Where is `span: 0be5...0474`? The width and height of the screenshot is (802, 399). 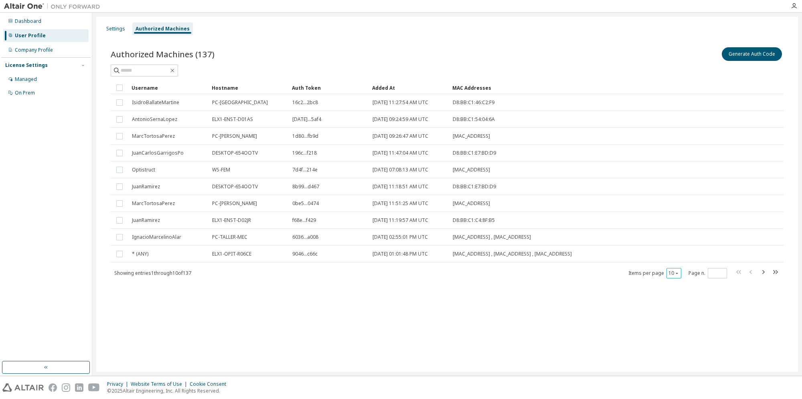 span: 0be5...0474 is located at coordinates (306, 204).